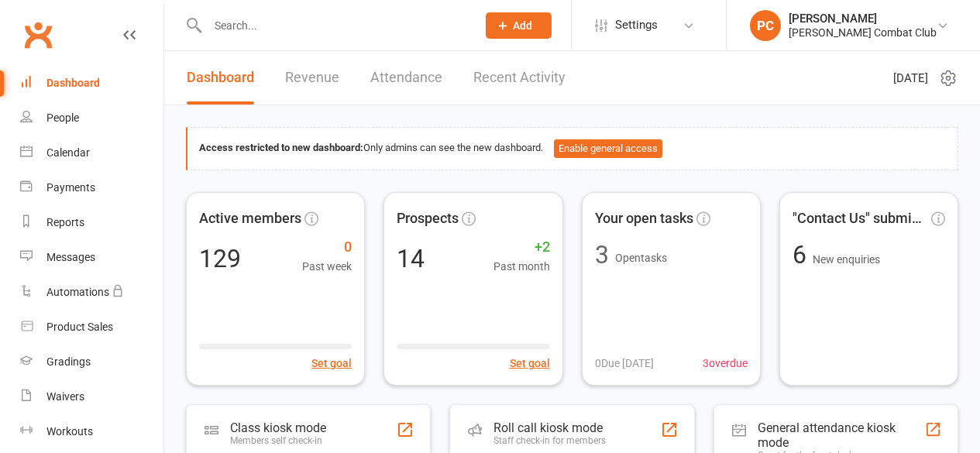 The image size is (980, 453). I want to click on a: Calendar, so click(91, 153).